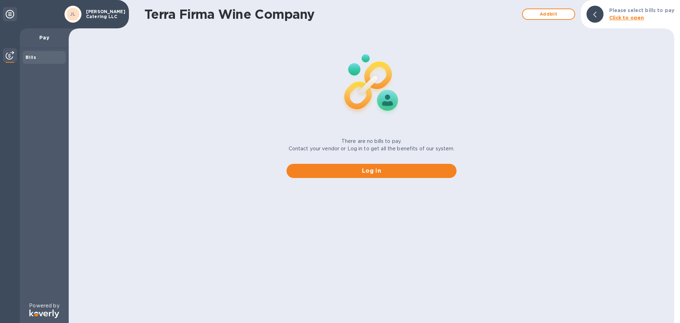  What do you see at coordinates (372, 171) in the screenshot?
I see `span: Log in` at bounding box center [372, 171].